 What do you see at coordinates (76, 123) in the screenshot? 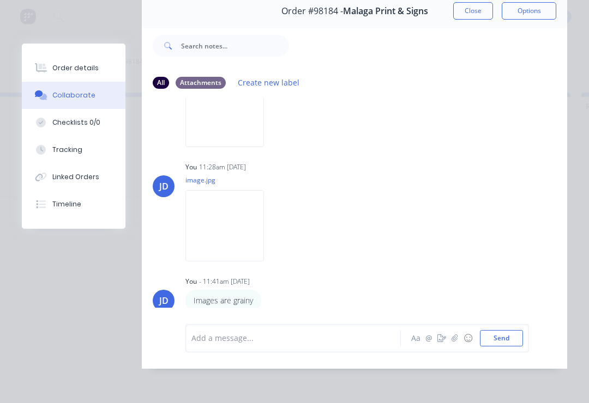
I see `div: Checklists 0/0` at bounding box center [76, 123].